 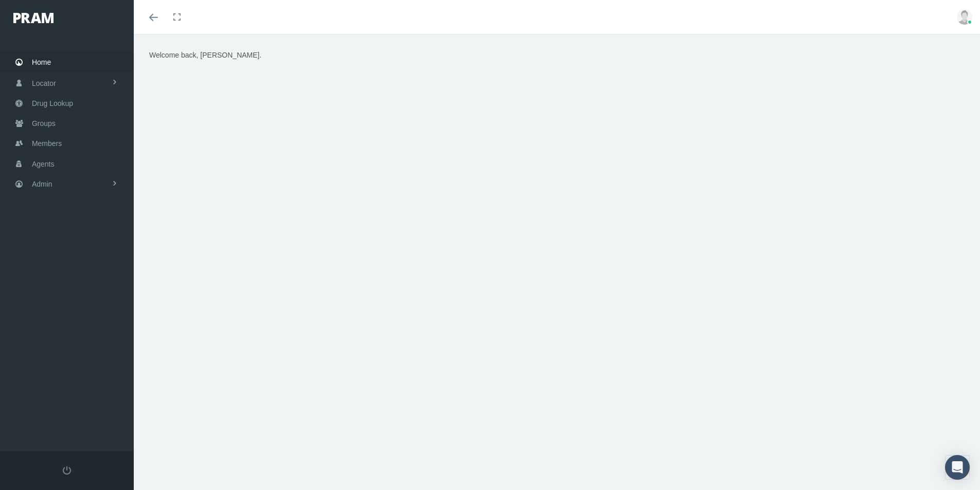 What do you see at coordinates (965, 17) in the screenshot?
I see `img: user-placeholder.jpg` at bounding box center [965, 17].